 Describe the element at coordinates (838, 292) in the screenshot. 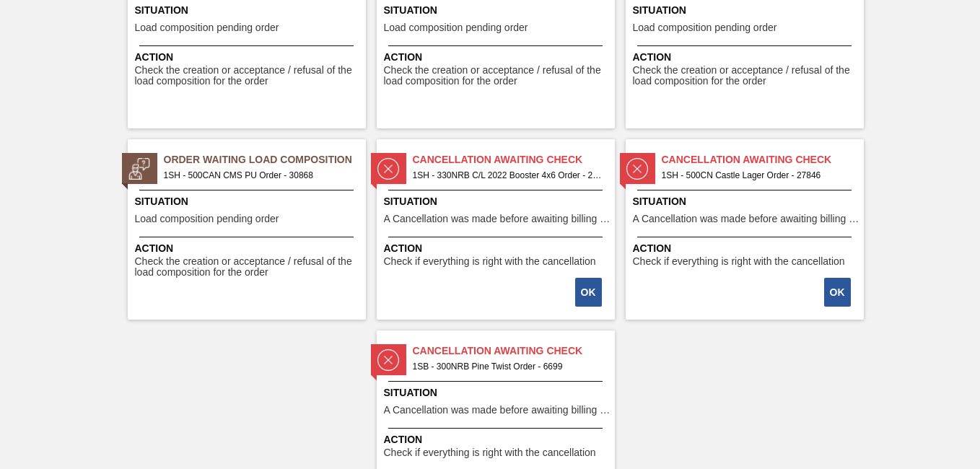

I see `div: Complete task: 2194393` at that location.